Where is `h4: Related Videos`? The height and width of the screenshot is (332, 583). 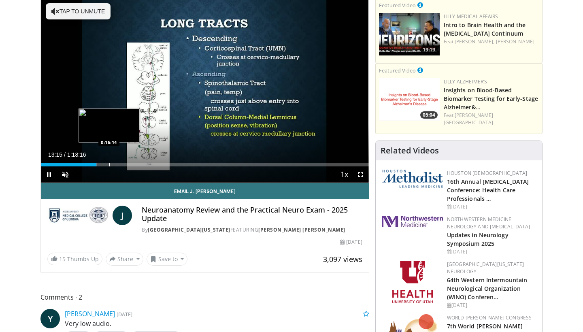 h4: Related Videos is located at coordinates (410, 151).